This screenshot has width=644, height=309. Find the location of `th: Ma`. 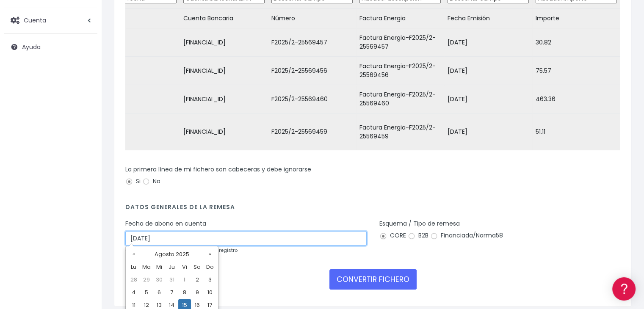

th: Ma is located at coordinates (146, 267).